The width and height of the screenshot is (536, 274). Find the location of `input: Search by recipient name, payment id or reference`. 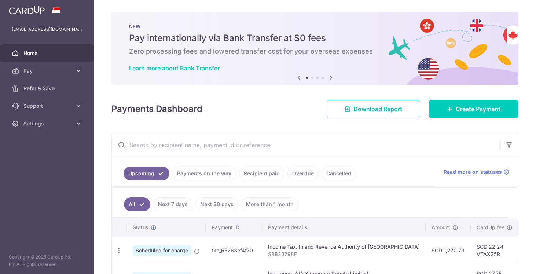

input: Search by recipient name, payment id or reference is located at coordinates (306, 145).